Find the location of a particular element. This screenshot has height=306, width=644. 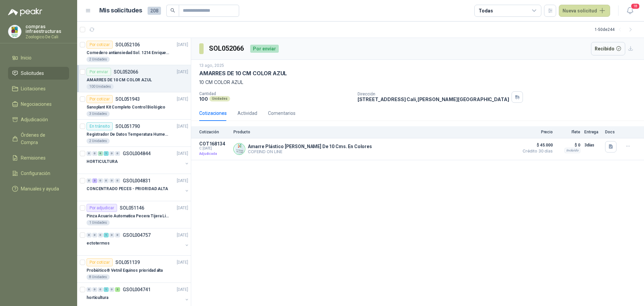

h3: SOL052066 is located at coordinates (227, 49).